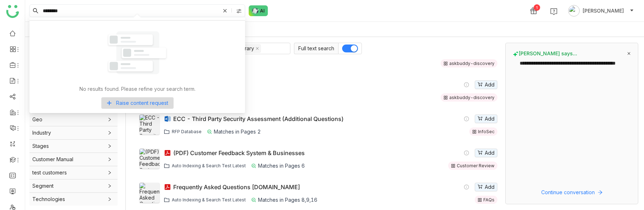  Describe the element at coordinates (187, 131) in the screenshot. I see `span: RFP Database` at that location.